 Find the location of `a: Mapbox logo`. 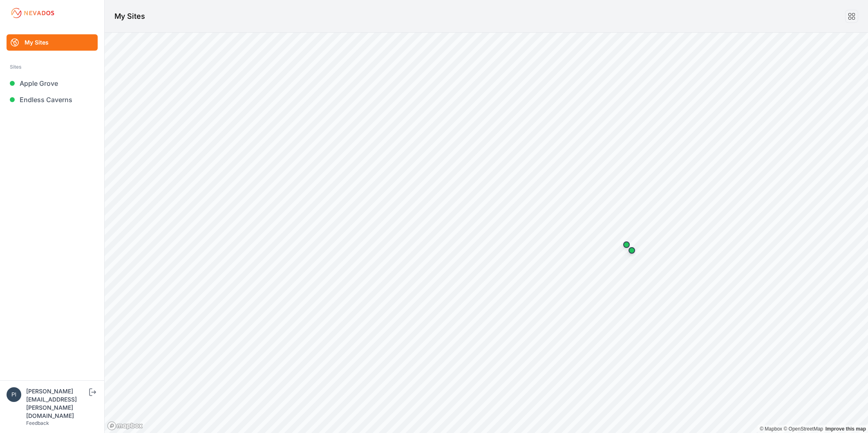

a: Mapbox logo is located at coordinates (125, 426).